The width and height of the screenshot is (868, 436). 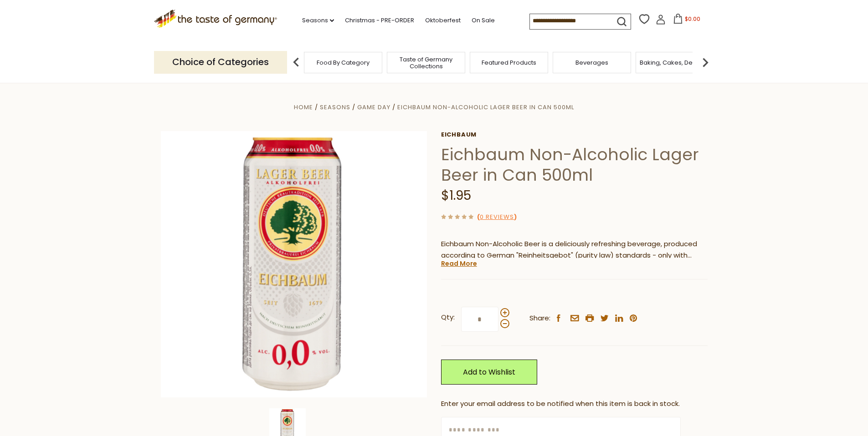 What do you see at coordinates (486, 107) in the screenshot?
I see `a: Eichbaum Non-Alcoholic Lager Beer in Can 500ml` at bounding box center [486, 107].